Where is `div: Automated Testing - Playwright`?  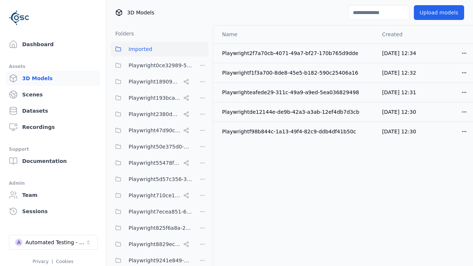
div: Automated Testing - Playwright is located at coordinates (55, 243).